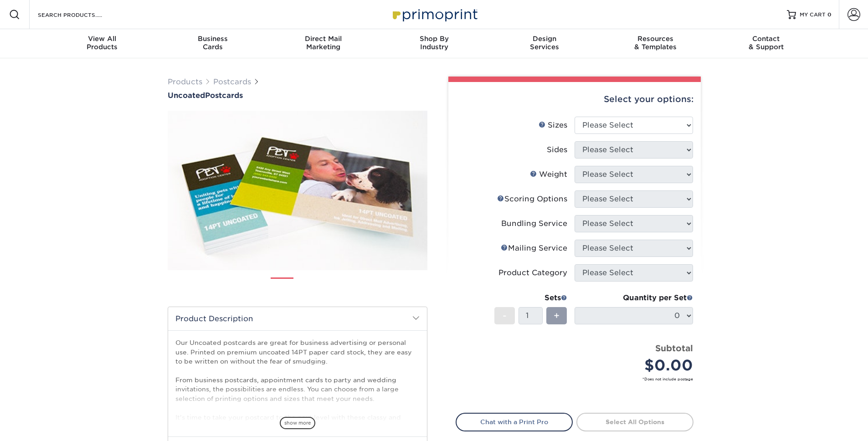  Describe the element at coordinates (766, 42) in the screenshot. I see `div: & Support` at that location.